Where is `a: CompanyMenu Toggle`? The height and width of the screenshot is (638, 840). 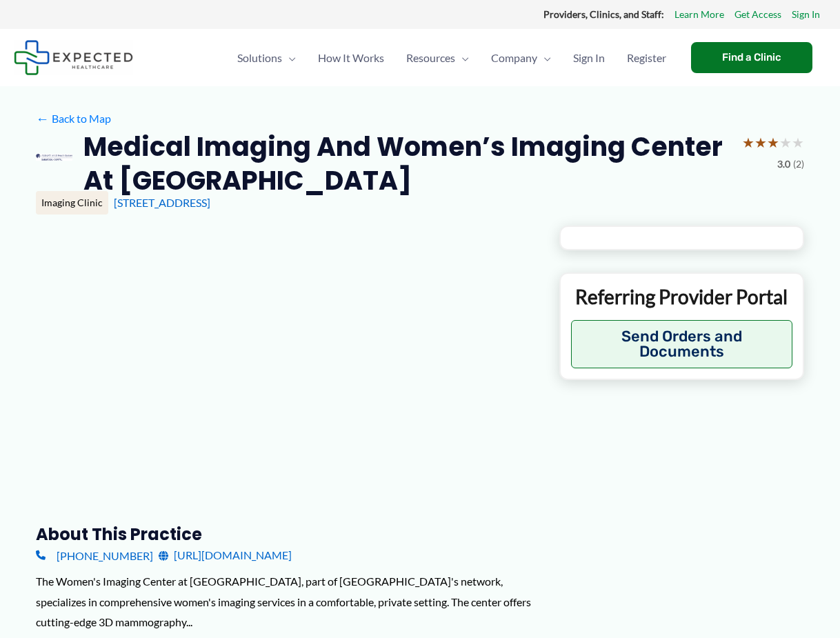 a: CompanyMenu Toggle is located at coordinates (521, 58).